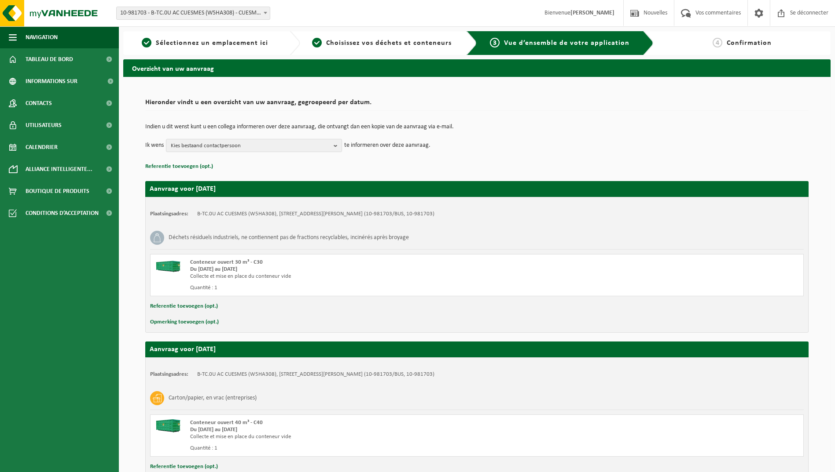 The height and width of the screenshot is (472, 835). Describe the element at coordinates (41, 37) in the screenshot. I see `span: Navigation` at that location.